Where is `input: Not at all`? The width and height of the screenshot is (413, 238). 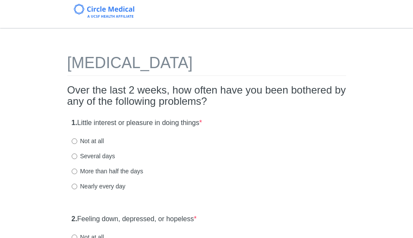
input: Not at all is located at coordinates (74, 141).